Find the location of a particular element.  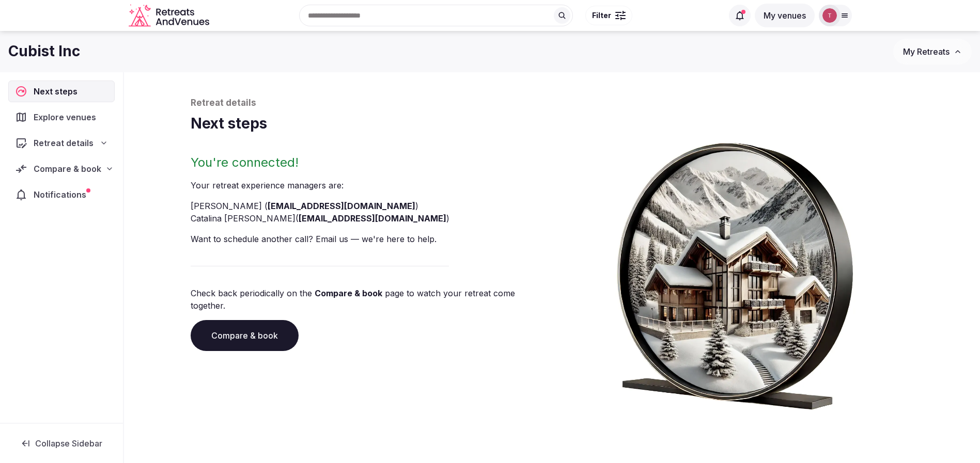

span: Filter is located at coordinates (602, 15).